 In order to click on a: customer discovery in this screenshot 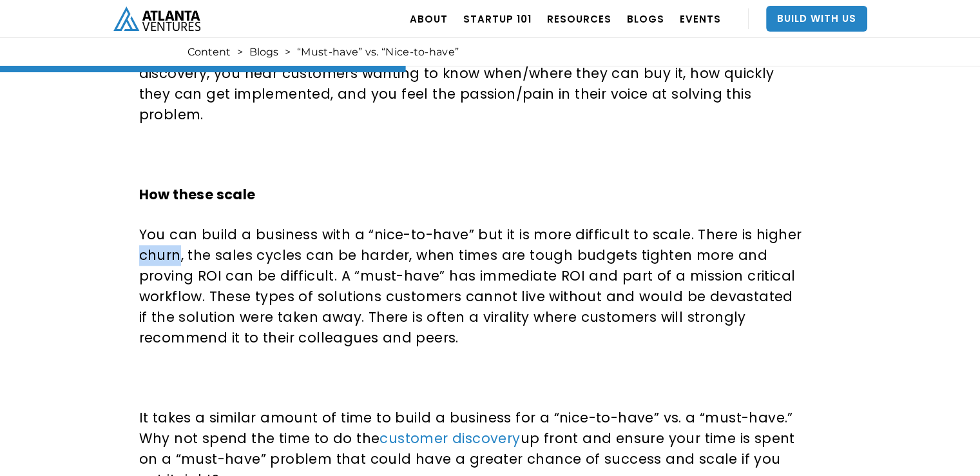, I will do `click(450, 438)`.